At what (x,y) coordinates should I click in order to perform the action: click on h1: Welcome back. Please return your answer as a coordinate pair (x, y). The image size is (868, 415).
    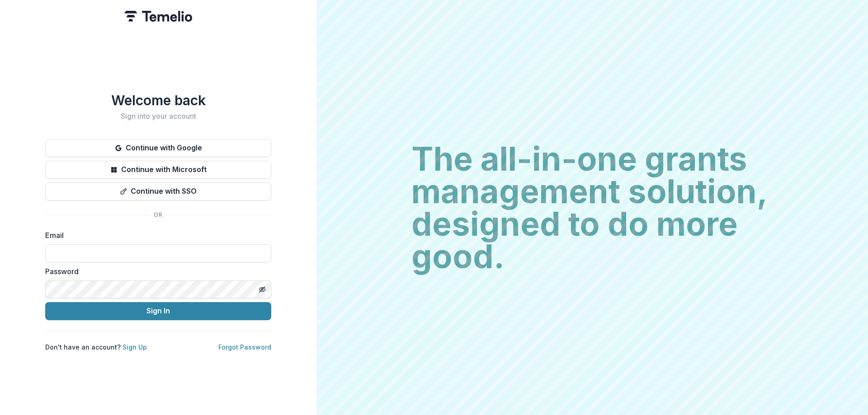
    Looking at the image, I should click on (159, 101).